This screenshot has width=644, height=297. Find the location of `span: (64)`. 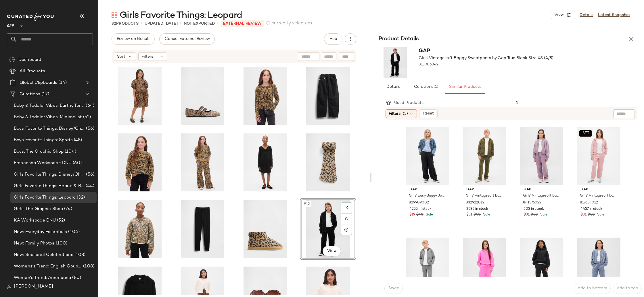

span: (64) is located at coordinates (89, 106).